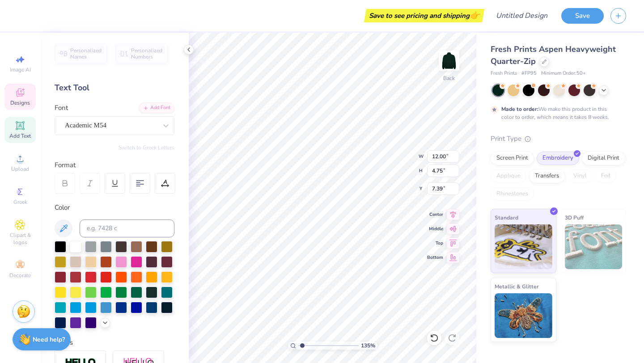  I want to click on strong: Need help?, so click(49, 340).